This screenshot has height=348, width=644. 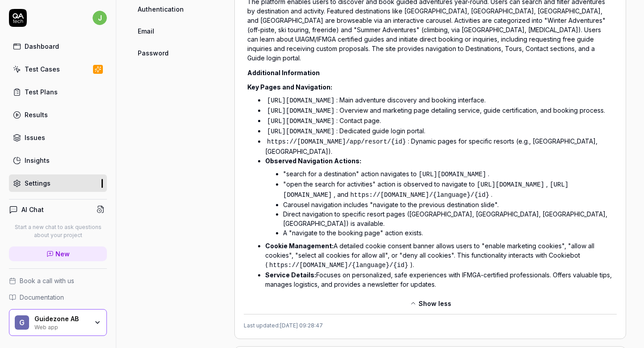 What do you see at coordinates (47, 281) in the screenshot?
I see `span: Book a call with us` at bounding box center [47, 281].